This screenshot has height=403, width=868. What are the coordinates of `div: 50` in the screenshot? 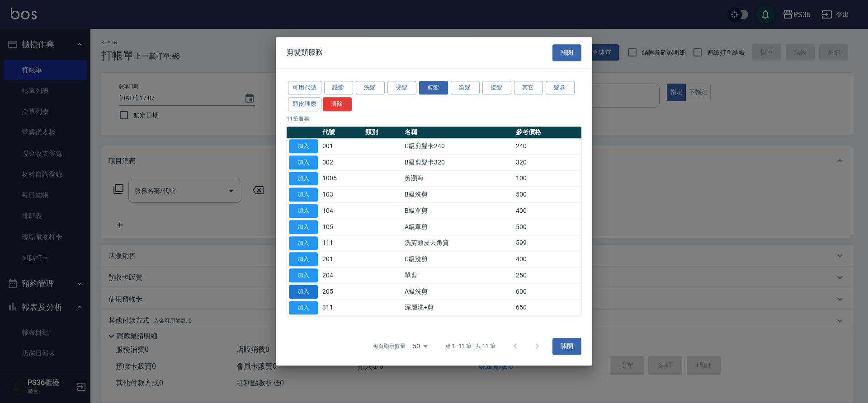 It's located at (420, 347).